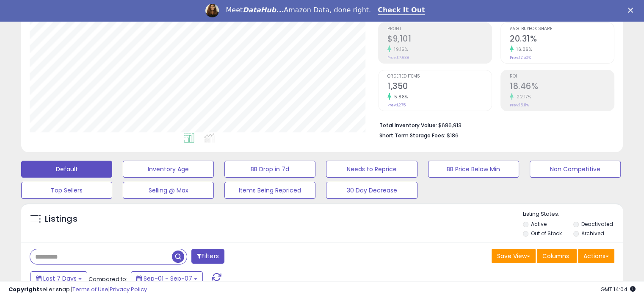 This screenshot has width=644, height=298. I want to click on button: Needs to Reprice, so click(371, 169).